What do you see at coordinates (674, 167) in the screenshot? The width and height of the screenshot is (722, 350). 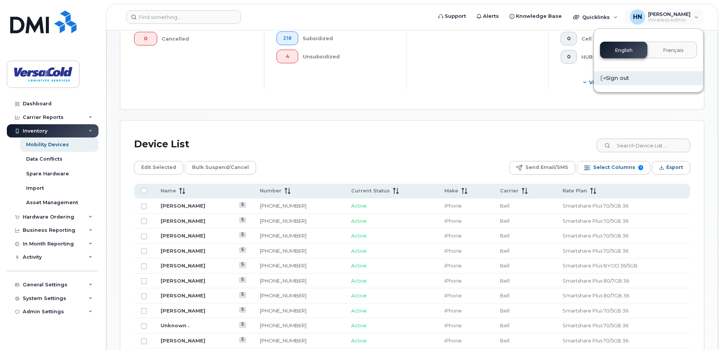 I see `span: Export` at bounding box center [674, 167].